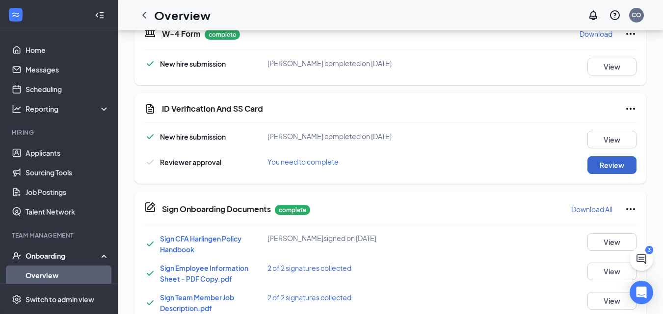 Image resolution: width=663 pixels, height=314 pixels. Describe the element at coordinates (67, 276) in the screenshot. I see `a: Overview` at that location.